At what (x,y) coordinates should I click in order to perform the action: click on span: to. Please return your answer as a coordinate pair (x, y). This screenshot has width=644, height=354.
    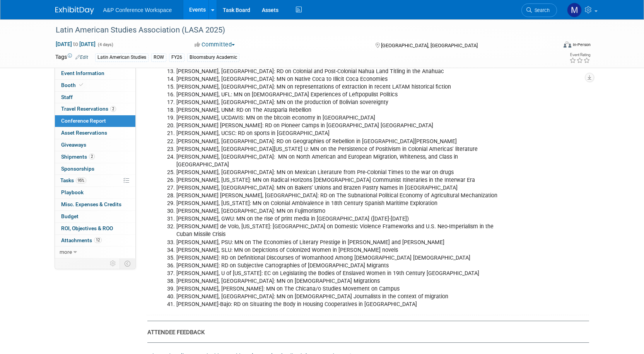
    Looking at the image, I should click on (75, 44).